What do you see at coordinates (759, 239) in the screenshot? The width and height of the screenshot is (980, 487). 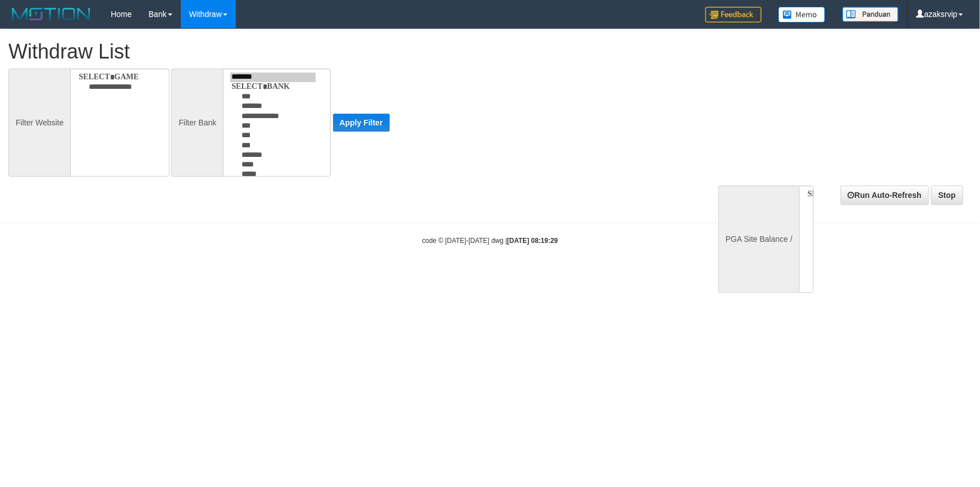 I see `div: PGA Site Balance /` at bounding box center [759, 239].